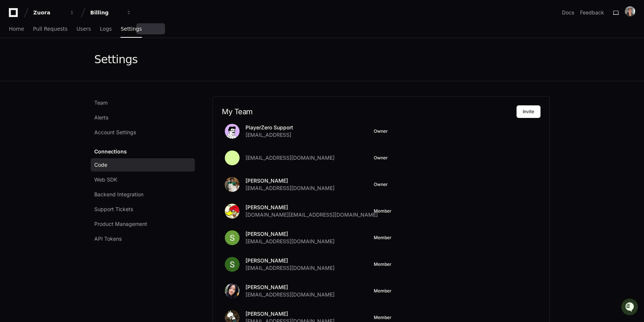  Describe the element at coordinates (592, 12) in the screenshot. I see `button: Feedback` at that location.